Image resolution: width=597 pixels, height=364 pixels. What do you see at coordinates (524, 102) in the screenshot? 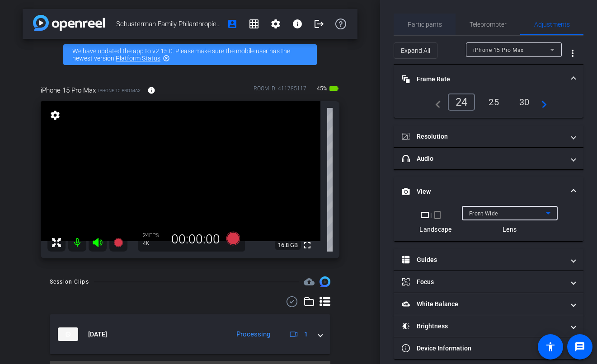
I see `div: 30` at bounding box center [524, 102].